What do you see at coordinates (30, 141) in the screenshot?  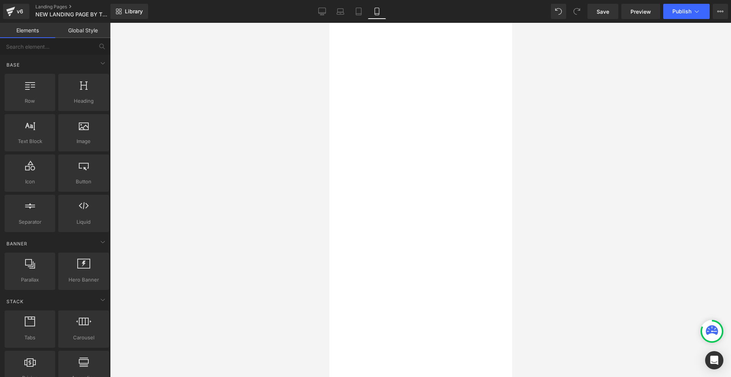 I see `span: Text Block` at bounding box center [30, 141].